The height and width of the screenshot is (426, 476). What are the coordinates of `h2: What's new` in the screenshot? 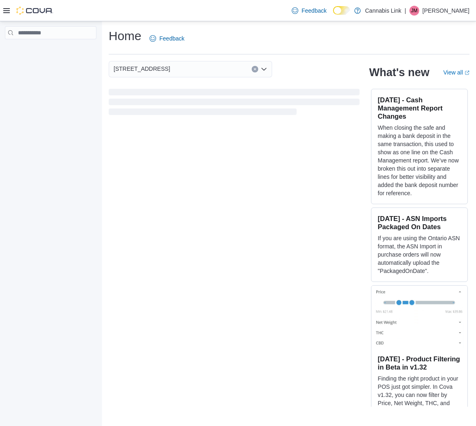 It's located at (399, 72).